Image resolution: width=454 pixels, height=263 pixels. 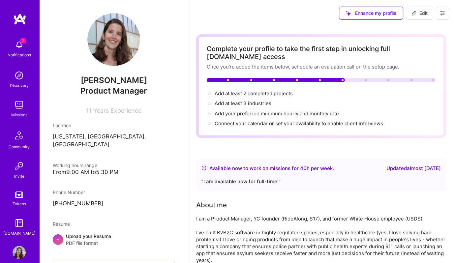 What do you see at coordinates (19, 55) in the screenshot?
I see `div: Notifications` at bounding box center [19, 55].